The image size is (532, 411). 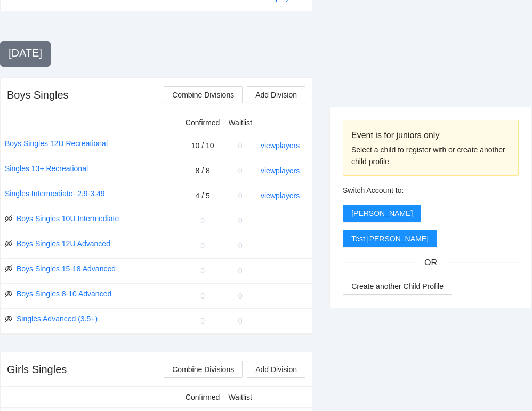 What do you see at coordinates (57, 319) in the screenshot?
I see `a: Singles Advanced (3.5+)` at bounding box center [57, 319].